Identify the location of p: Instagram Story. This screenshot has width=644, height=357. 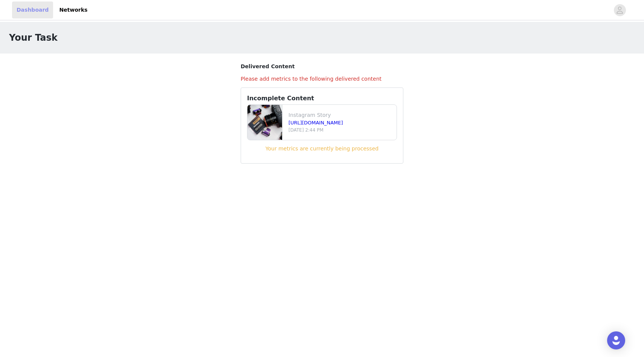
(341, 115).